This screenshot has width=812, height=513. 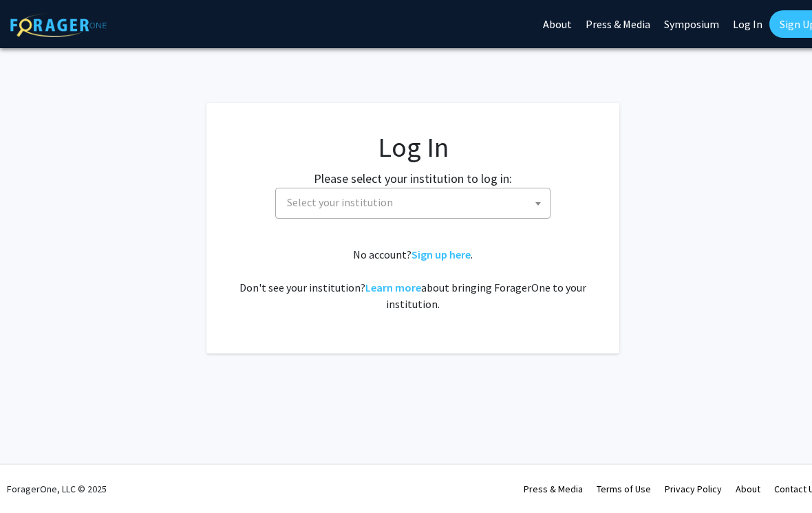 I want to click on a: Press & Media, so click(x=554, y=489).